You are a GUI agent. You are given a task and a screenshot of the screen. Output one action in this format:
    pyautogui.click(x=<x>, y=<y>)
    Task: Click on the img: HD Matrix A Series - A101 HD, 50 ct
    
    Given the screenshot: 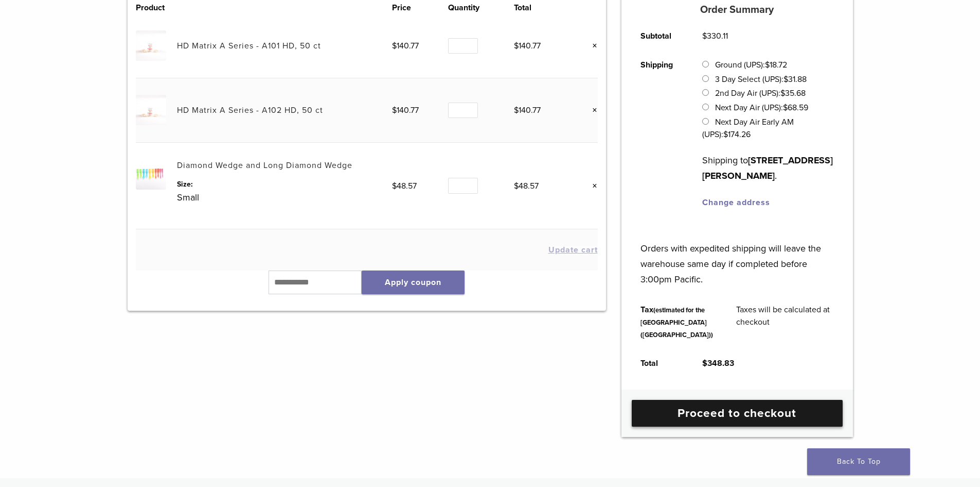 What is the action you would take?
    pyautogui.click(x=151, y=45)
    